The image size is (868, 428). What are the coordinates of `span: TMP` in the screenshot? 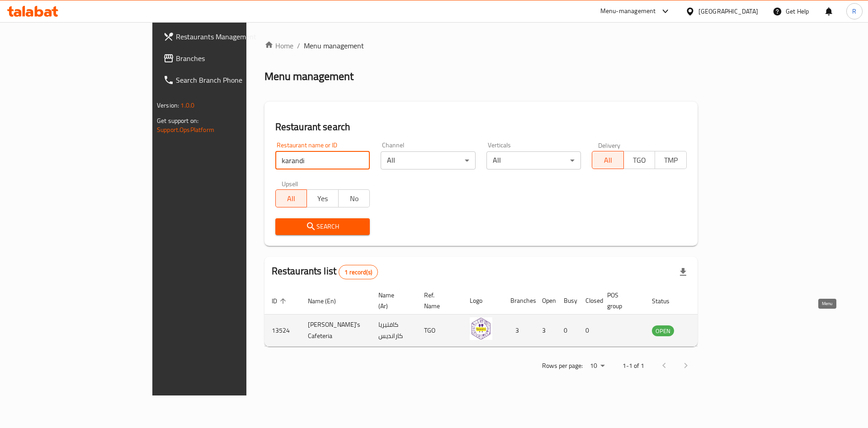 It's located at (671, 160).